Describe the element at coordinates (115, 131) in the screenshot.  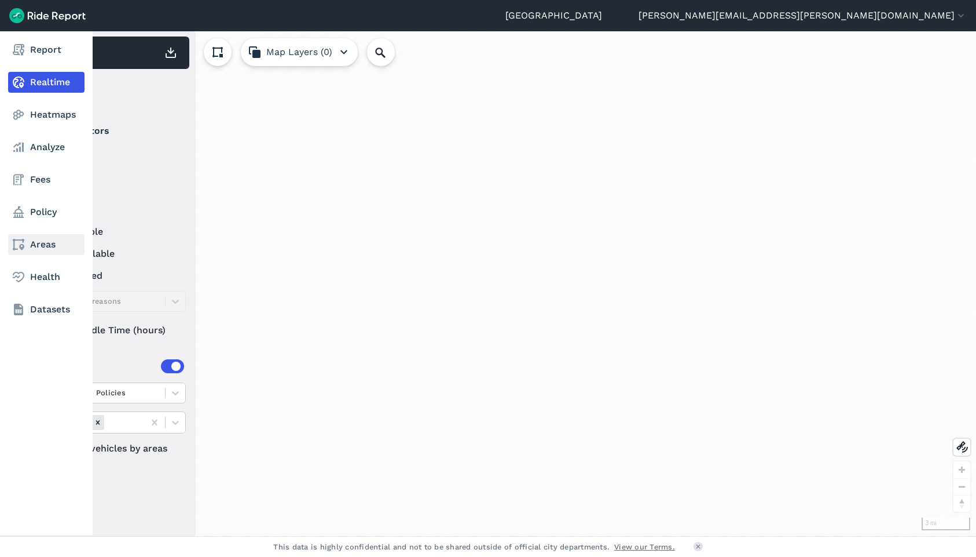
I see `summary: Operators` at that location.